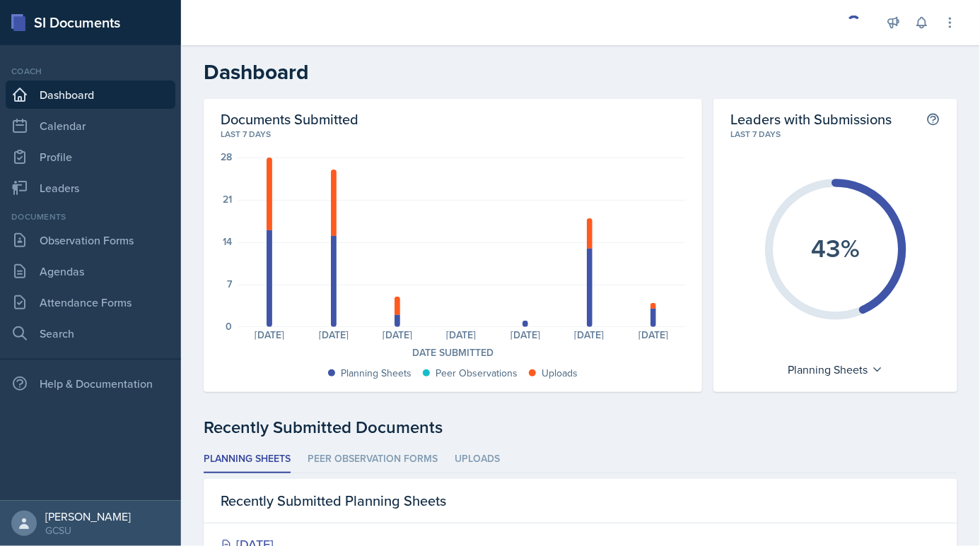 The height and width of the screenshot is (546, 980). Describe the element at coordinates (372, 459) in the screenshot. I see `li: Peer Observation Forms` at that location.